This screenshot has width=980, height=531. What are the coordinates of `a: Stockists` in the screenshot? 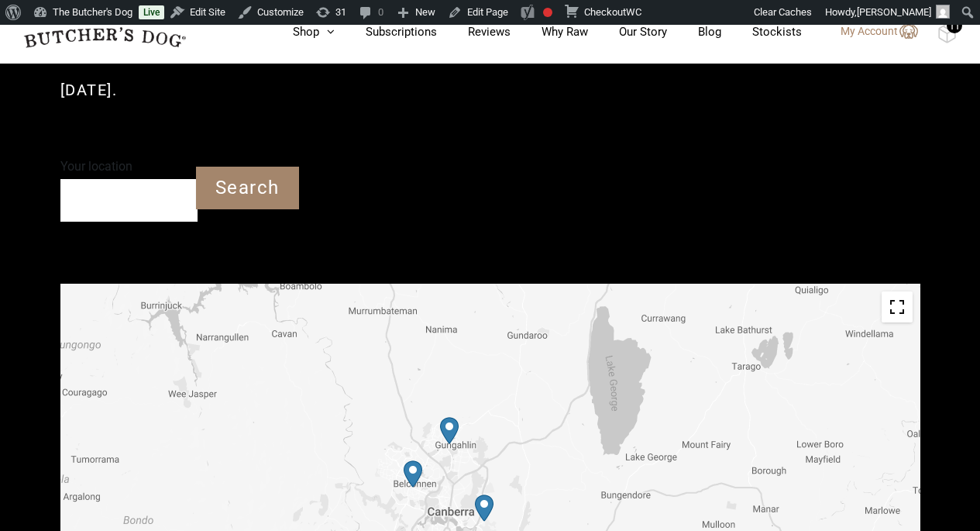 It's located at (761, 32).